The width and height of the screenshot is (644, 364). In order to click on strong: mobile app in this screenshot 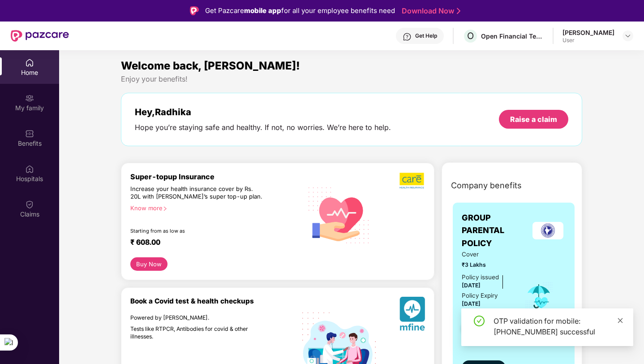, I will do `click(262, 10)`.